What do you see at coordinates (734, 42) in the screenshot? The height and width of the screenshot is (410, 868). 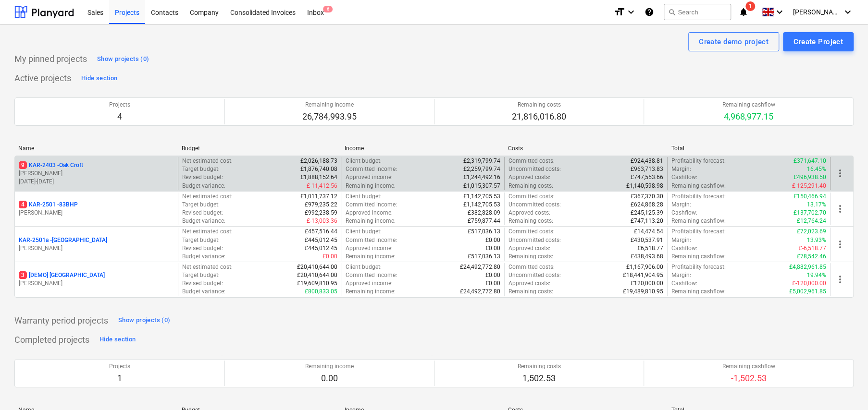 I see `button: Create demo project` at bounding box center [734, 42].